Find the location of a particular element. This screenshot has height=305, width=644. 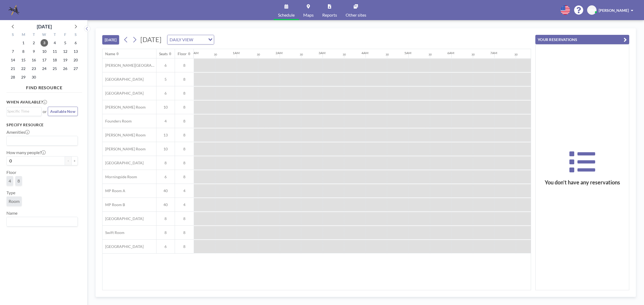

span: Monday, September 1, 2025 is located at coordinates (24, 43).